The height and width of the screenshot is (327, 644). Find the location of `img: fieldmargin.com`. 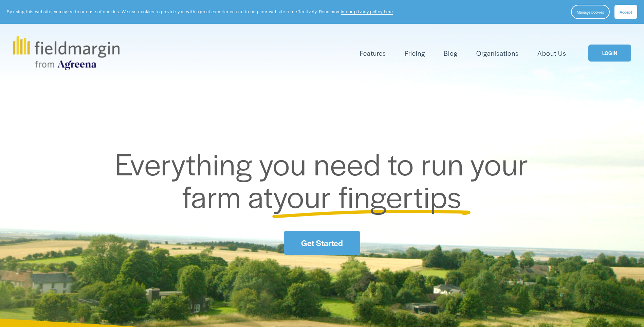

img: fieldmargin.com is located at coordinates (66, 53).